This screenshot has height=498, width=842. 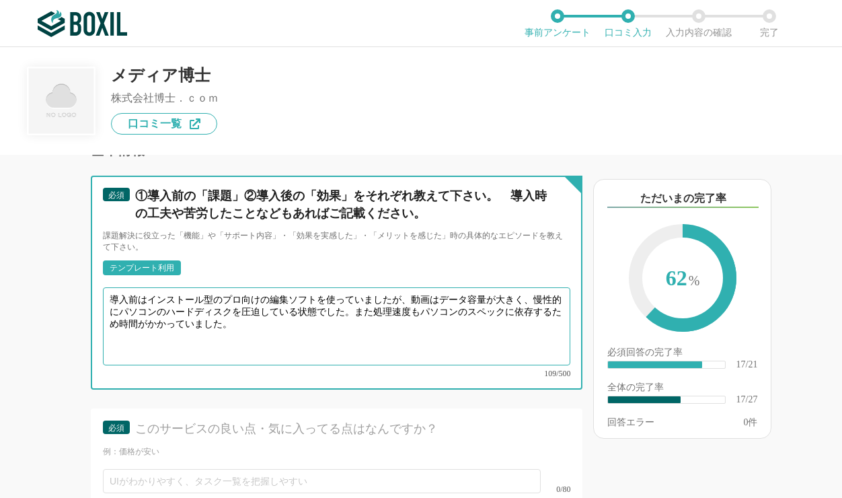 What do you see at coordinates (336, 242) in the screenshot?
I see `div: 課題解決に役立った「機能」や「サポート内容」・「効果を実感した」・「メリットを感じた」時の具体的なエピソードを教えて下さい。` at bounding box center [336, 242].